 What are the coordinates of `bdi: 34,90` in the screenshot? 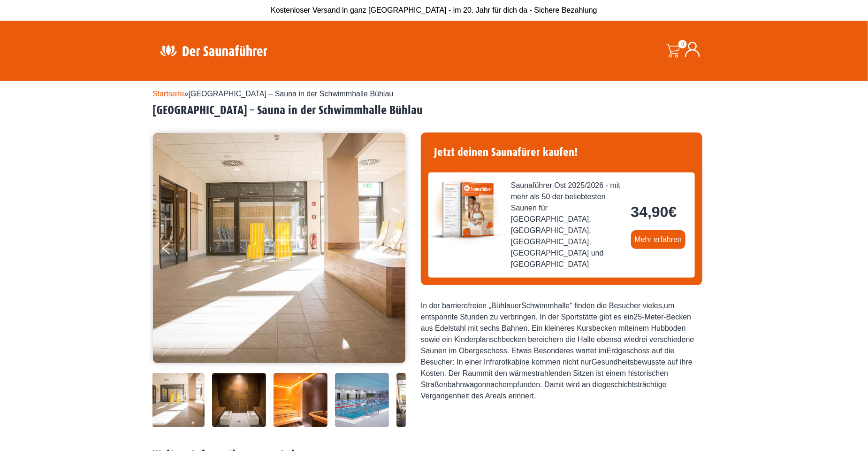 It's located at (654, 212).